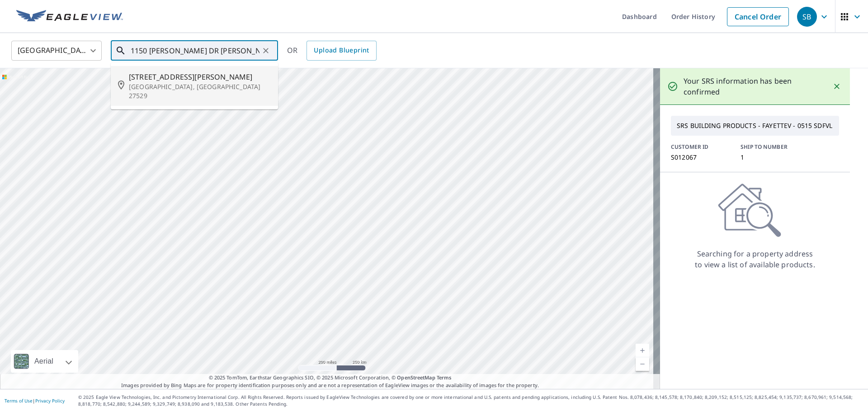  What do you see at coordinates (770, 157) in the screenshot?
I see `p: 1` at bounding box center [770, 157].